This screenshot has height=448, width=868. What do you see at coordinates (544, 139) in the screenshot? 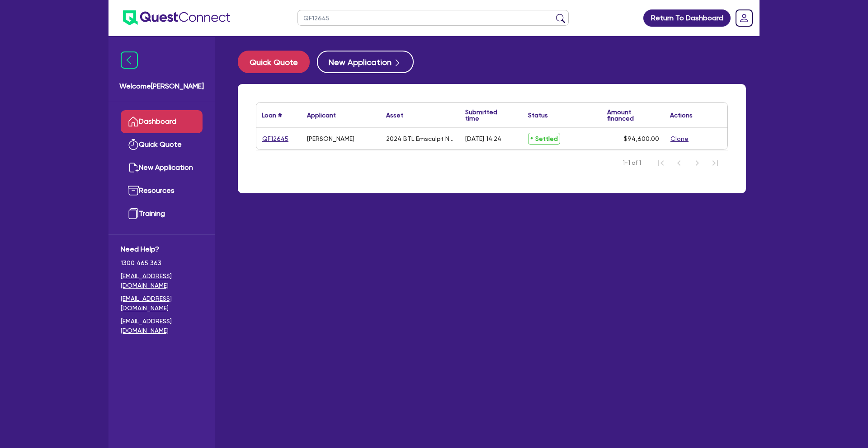
I see `span: Settled` at bounding box center [544, 139].